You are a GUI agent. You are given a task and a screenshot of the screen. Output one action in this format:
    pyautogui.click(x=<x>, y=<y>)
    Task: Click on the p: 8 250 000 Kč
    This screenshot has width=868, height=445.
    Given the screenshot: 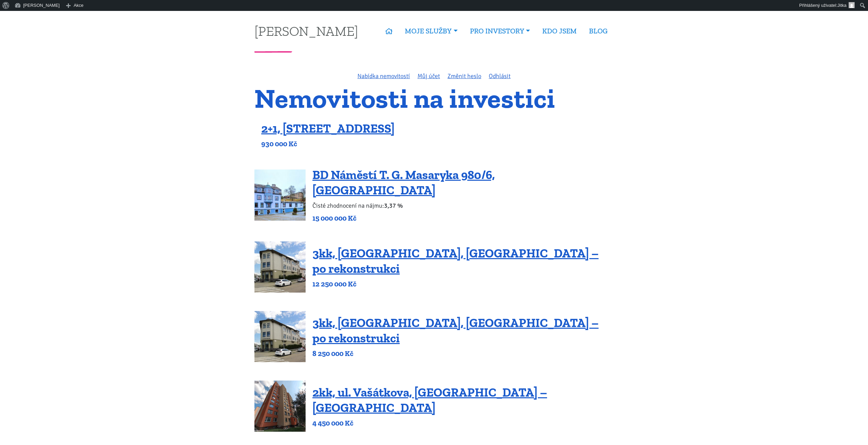 What is the action you would take?
    pyautogui.click(x=463, y=354)
    